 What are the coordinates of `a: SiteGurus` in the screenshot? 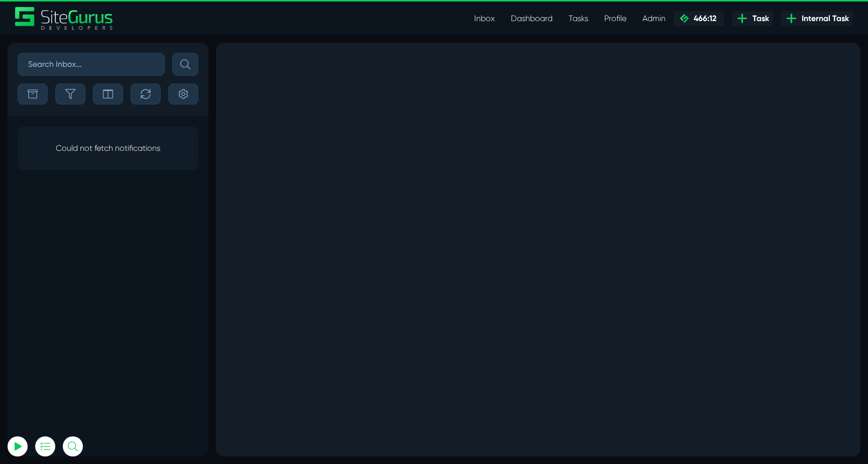 It's located at (64, 18).